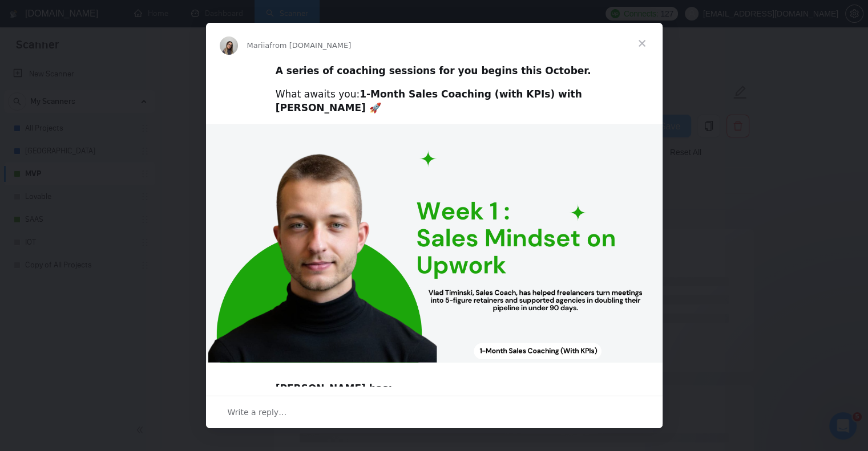 The width and height of the screenshot is (868, 451). I want to click on b: A series of coaching sessions for you begins this October., so click(433, 71).